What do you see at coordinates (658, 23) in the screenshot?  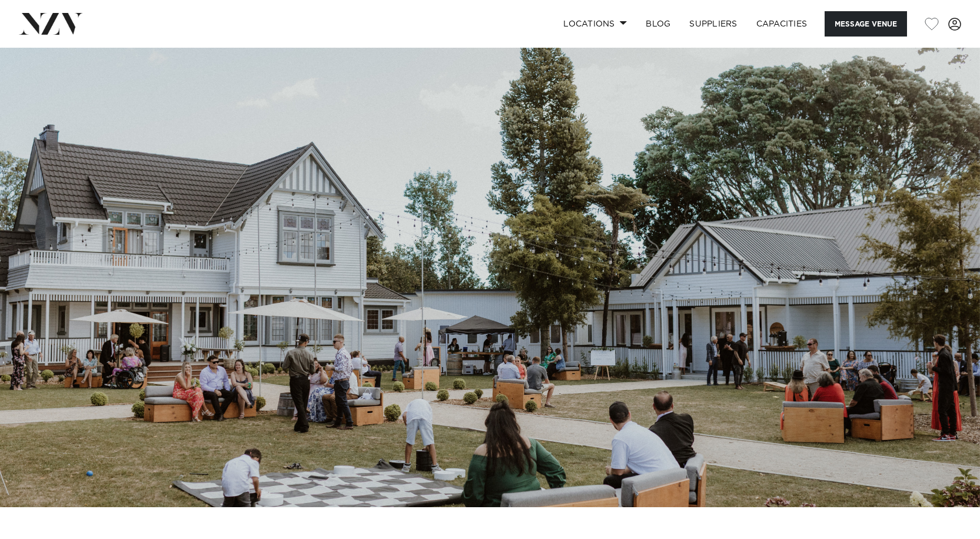 I see `a: BLOG` at bounding box center [658, 23].